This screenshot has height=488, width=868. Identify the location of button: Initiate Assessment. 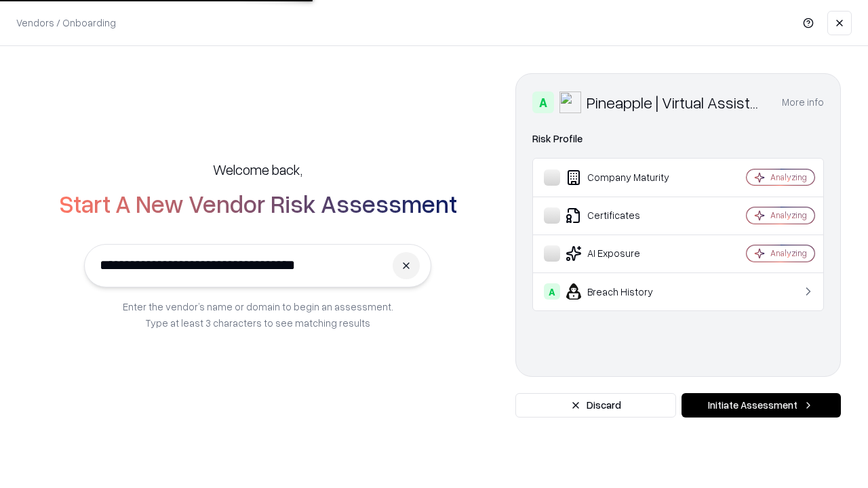
(761, 405).